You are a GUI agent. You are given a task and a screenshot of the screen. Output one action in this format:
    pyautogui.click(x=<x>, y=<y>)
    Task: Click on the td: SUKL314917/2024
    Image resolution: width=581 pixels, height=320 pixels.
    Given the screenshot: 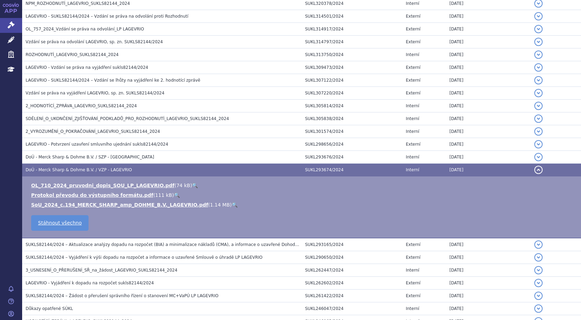 What is the action you would take?
    pyautogui.click(x=352, y=29)
    